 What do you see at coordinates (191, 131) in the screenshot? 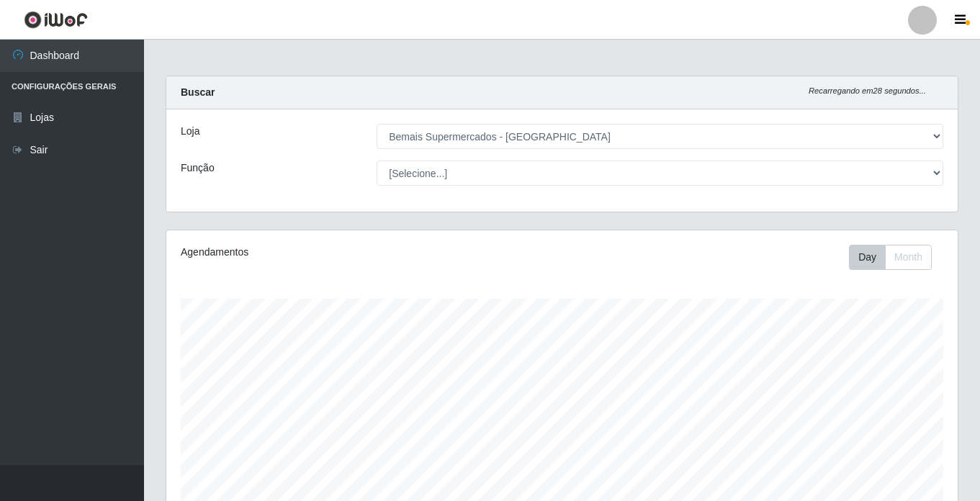
I see `label: Loja` at bounding box center [191, 131].